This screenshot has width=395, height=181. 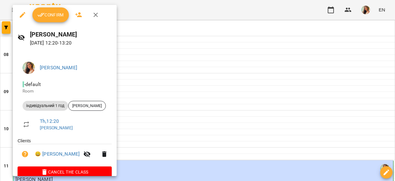 I want to click on img: a50212d1731b15ff461de61708548de8.jpg, so click(x=29, y=68).